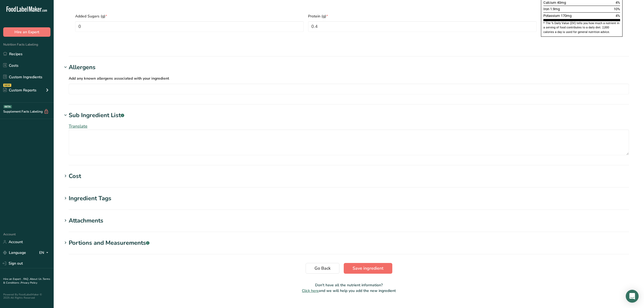  Describe the element at coordinates (550, 2) in the screenshot. I see `span: Calcium` at that location.